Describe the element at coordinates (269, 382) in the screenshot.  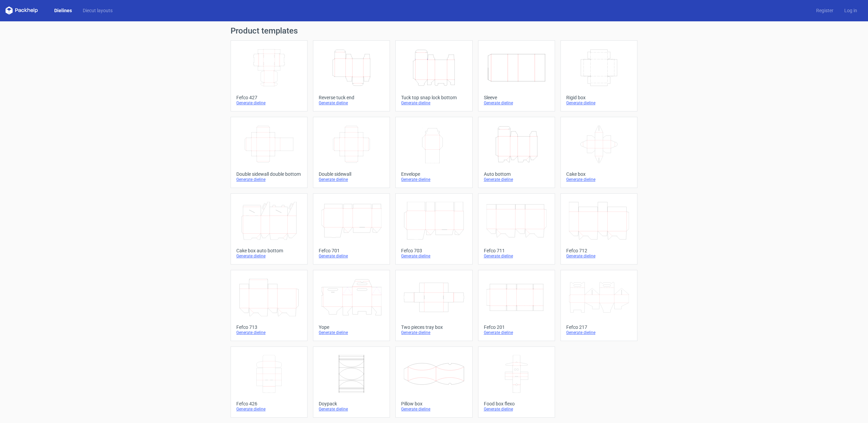
I see `a: Fefco 426Generate dieline` at that location.